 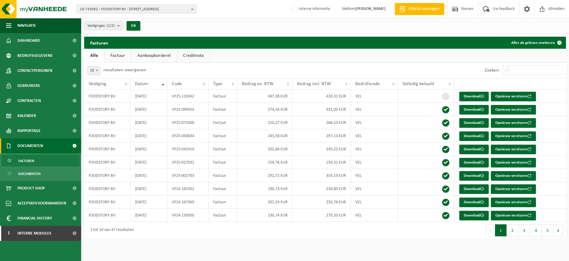 I want to click on td: VF25-042919, so click(x=188, y=149).